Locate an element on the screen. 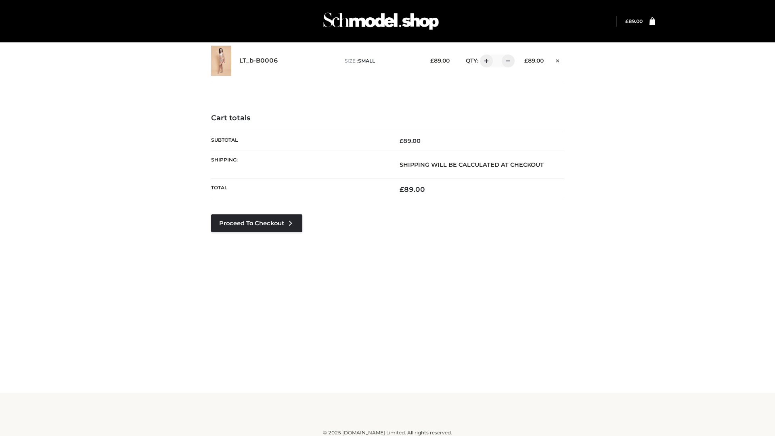 The image size is (775, 436). strong: Shipping will be calculated at checkout is located at coordinates (471, 165).